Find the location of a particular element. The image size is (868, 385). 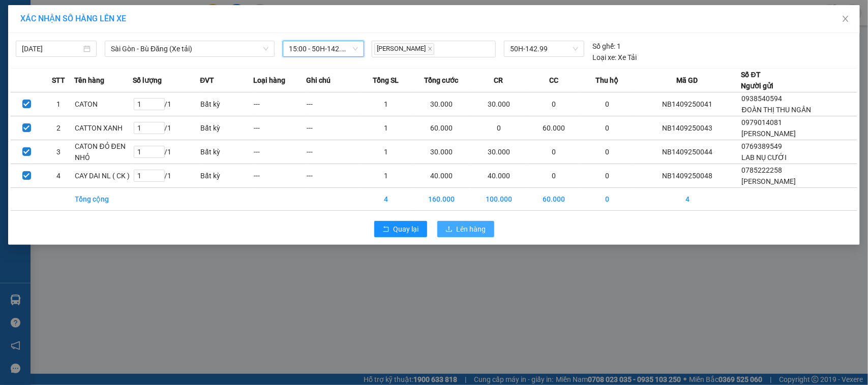

span: ĐOÀN THỊ THU NGÂN is located at coordinates (777, 110).